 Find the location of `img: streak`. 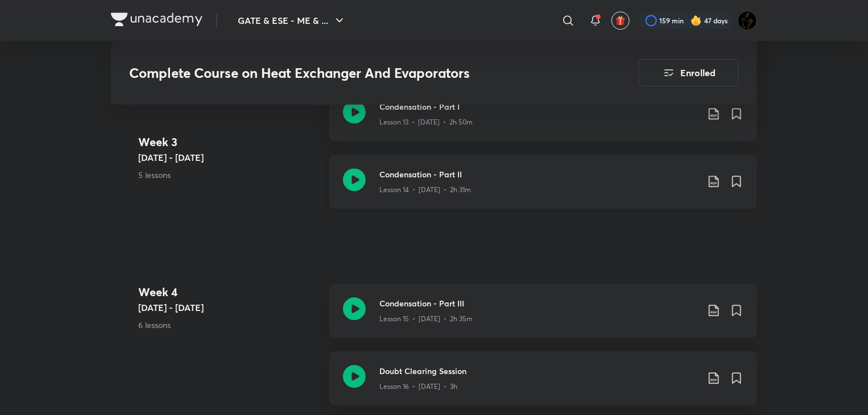

img: streak is located at coordinates (697, 21).